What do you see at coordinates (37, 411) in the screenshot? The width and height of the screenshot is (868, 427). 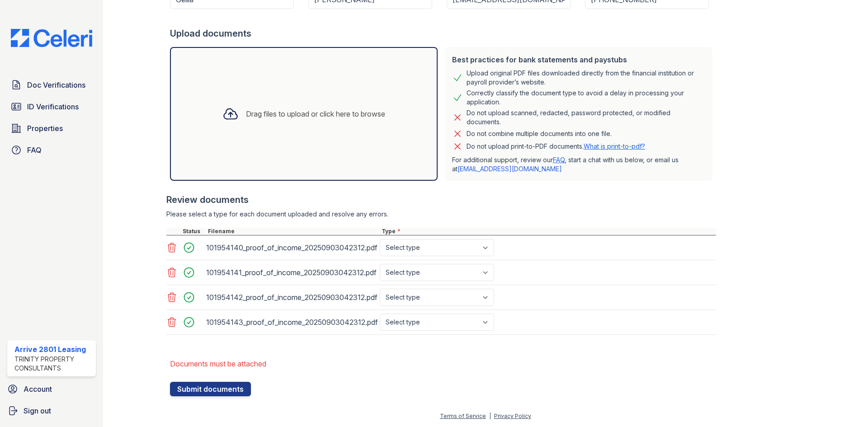 I see `span: Sign out` at bounding box center [37, 411].